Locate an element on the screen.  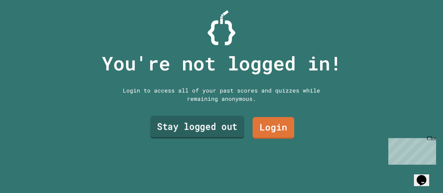
a: Login is located at coordinates (273, 128).